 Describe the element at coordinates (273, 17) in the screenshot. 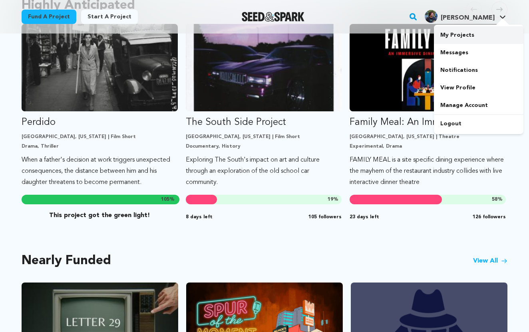

I see `img: Seed&Spark Logo Dark Mode` at that location.